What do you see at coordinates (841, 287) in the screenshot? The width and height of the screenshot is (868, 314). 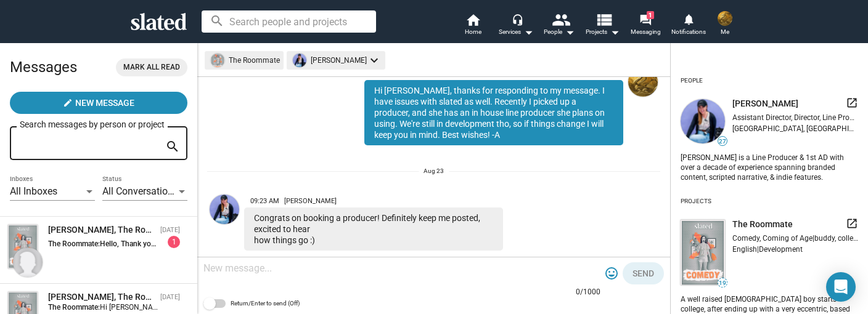 I see `div: Open Intercom Messenger` at bounding box center [841, 287].